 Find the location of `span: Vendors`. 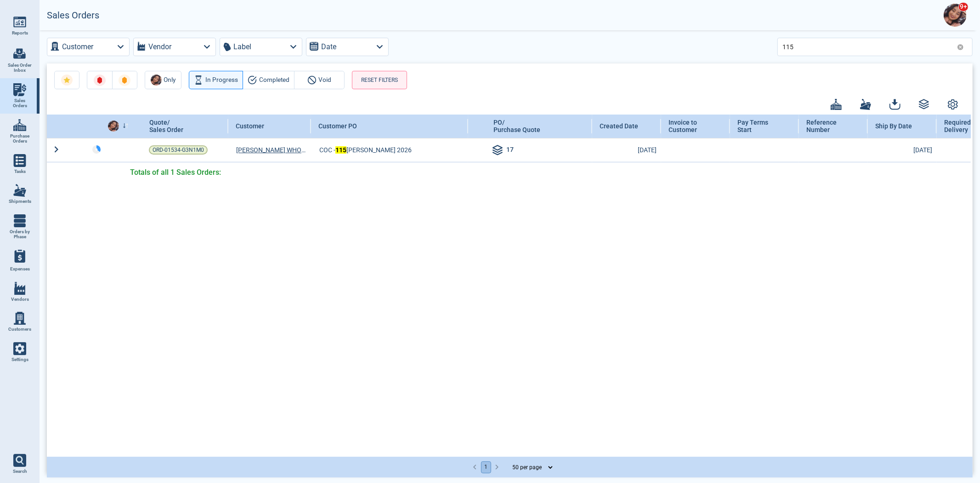

span: Vendors is located at coordinates (20, 299).